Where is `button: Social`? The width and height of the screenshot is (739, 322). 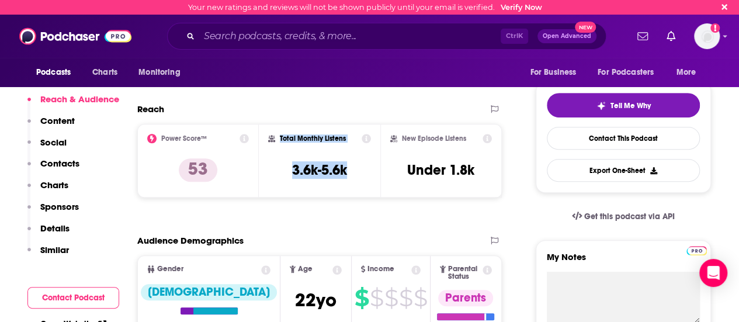 button: Social is located at coordinates (47, 147).